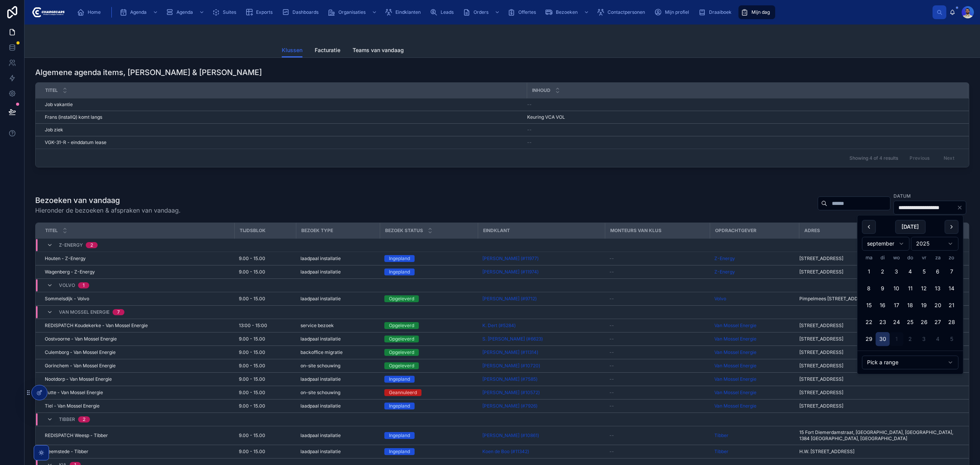 This screenshot has height=465, width=980. I want to click on a: Tiel - Van Mossel Energie, so click(137, 406).